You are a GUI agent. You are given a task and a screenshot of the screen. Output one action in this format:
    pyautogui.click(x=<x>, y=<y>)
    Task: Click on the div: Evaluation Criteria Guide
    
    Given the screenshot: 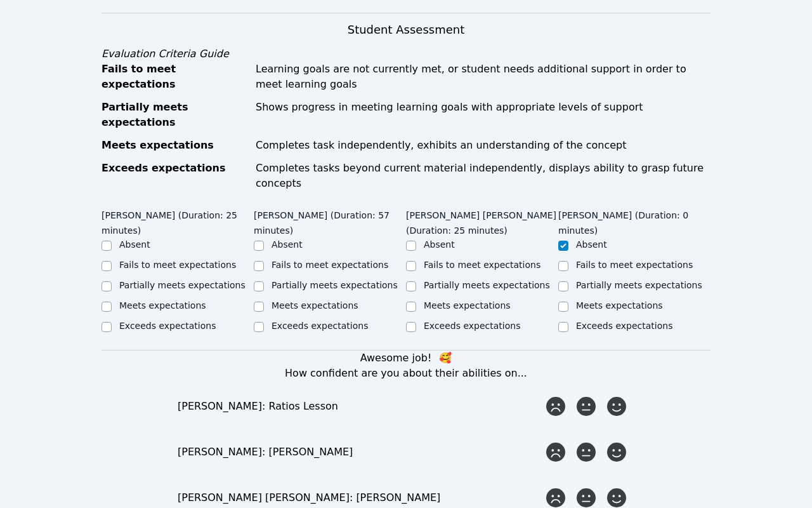 What is the action you would take?
    pyautogui.click(x=406, y=54)
    